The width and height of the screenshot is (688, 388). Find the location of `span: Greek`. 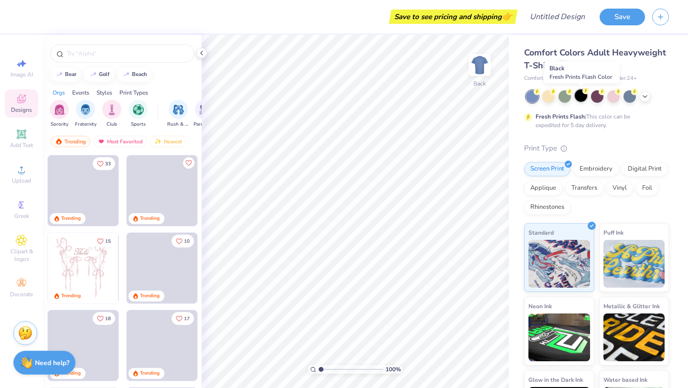

span: Greek is located at coordinates (22, 216).